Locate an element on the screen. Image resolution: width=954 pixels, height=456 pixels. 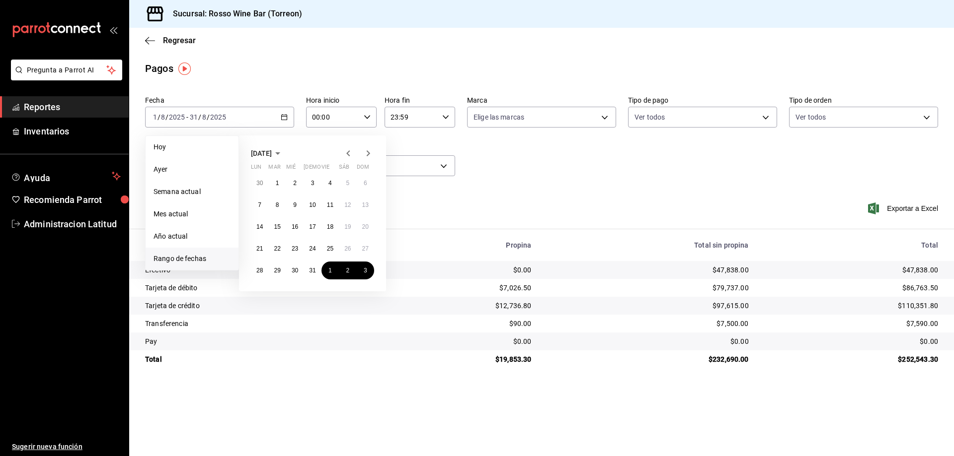
div: $97,615.00 is located at coordinates (647, 306).